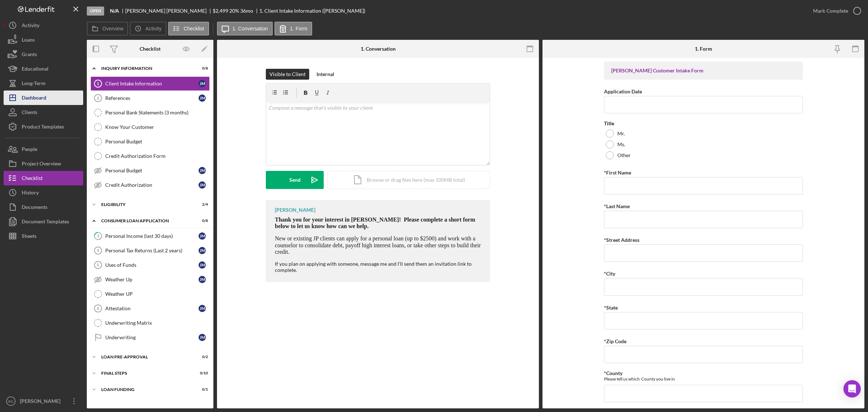  What do you see at coordinates (157, 127) in the screenshot?
I see `div: Know Your Customer` at bounding box center [157, 127].